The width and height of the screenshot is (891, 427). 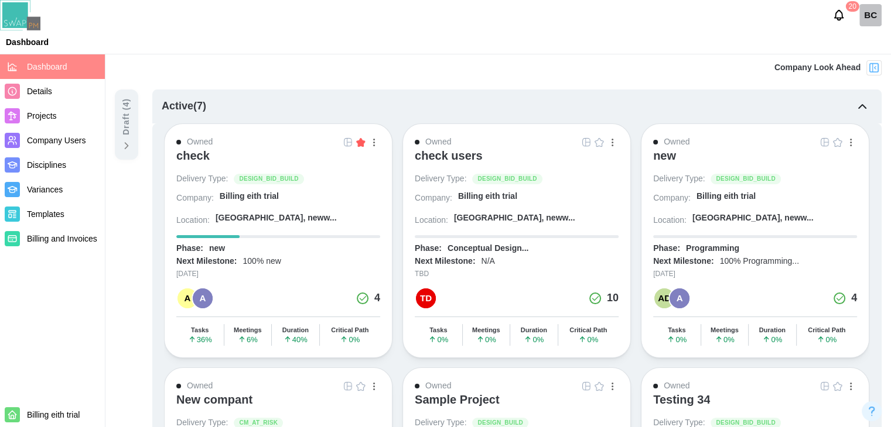 What do you see at coordinates (62, 239) in the screenshot?
I see `span: Billing and Invoices` at bounding box center [62, 239].